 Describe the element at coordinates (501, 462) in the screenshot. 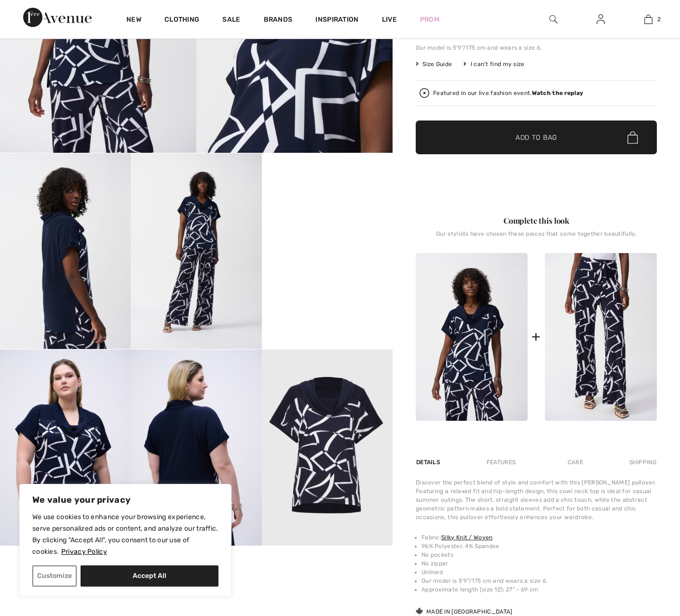

I see `div: Features` at that location.